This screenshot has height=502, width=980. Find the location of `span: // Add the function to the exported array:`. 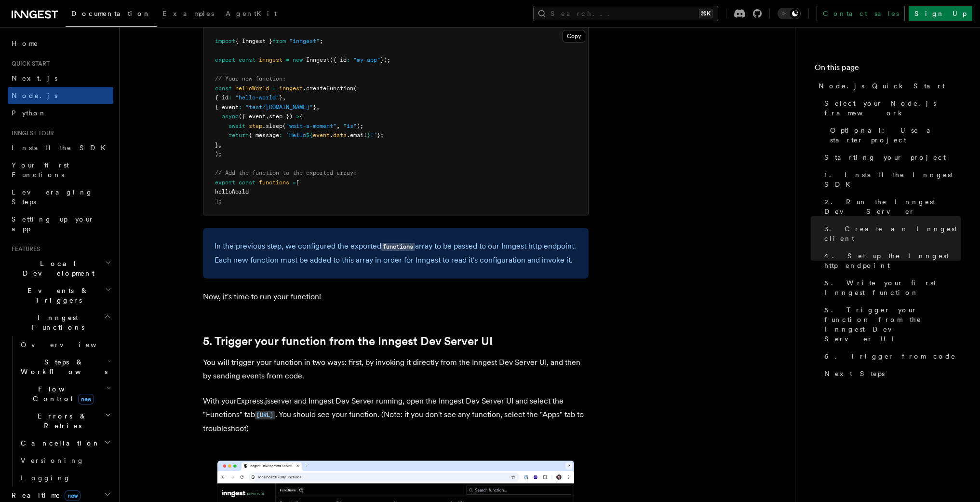

span: // Add the function to the exported array: is located at coordinates (286, 173).